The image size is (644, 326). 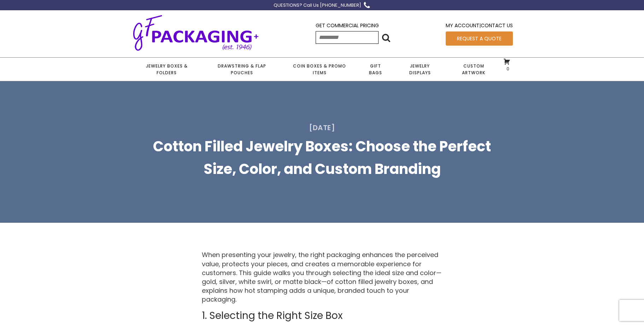 I want to click on a: Drawstring & Flap Pouches, so click(x=242, y=69).